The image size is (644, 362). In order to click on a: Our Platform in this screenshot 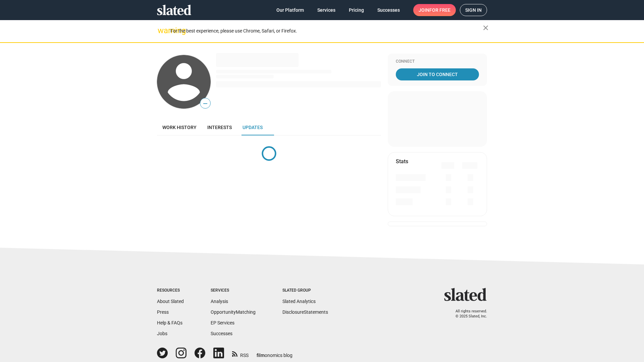, I will do `click(291, 10)`.